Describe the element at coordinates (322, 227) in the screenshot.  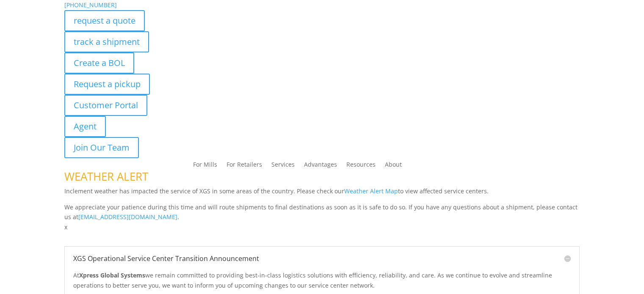
I see `p: x` at that location.